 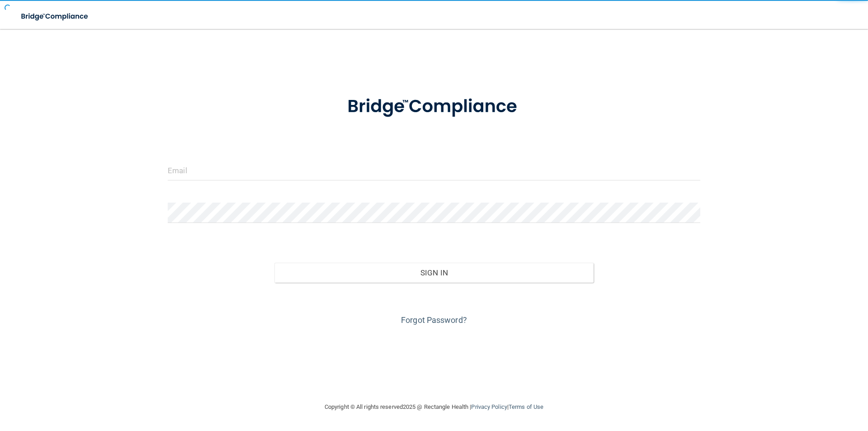 I want to click on input: Email, so click(x=434, y=170).